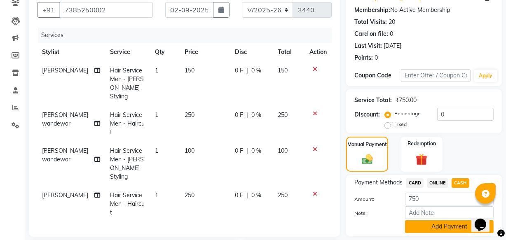 This screenshot has height=240, width=506. Describe the element at coordinates (367, 160) in the screenshot. I see `img: _cash.svg` at that location.